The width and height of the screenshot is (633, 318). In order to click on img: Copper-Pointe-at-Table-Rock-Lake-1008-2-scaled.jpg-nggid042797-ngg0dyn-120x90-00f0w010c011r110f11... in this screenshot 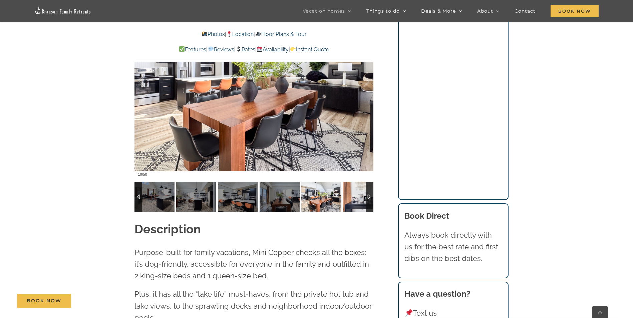, I will do `click(196, 197)`.